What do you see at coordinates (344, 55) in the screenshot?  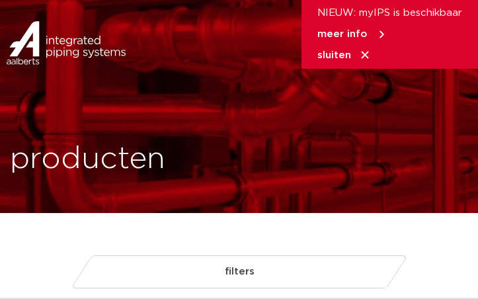 I see `a: sluiten` at bounding box center [344, 55].